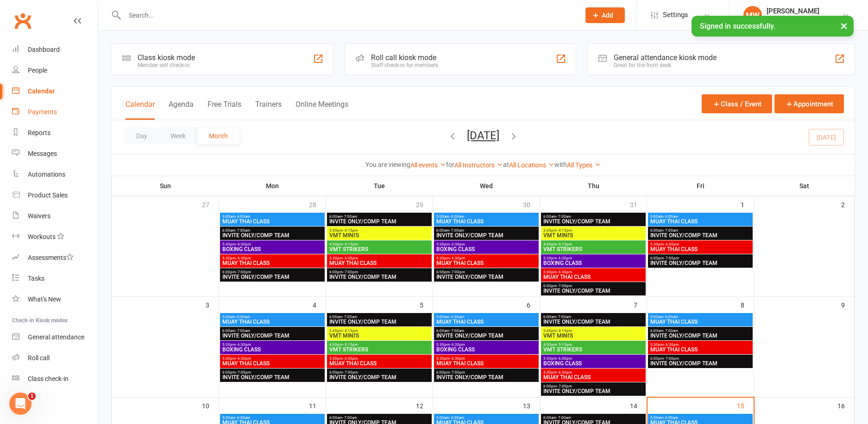 Image resolution: width=868 pixels, height=424 pixels. Describe the element at coordinates (140, 110) in the screenshot. I see `button: Calendar` at that location.